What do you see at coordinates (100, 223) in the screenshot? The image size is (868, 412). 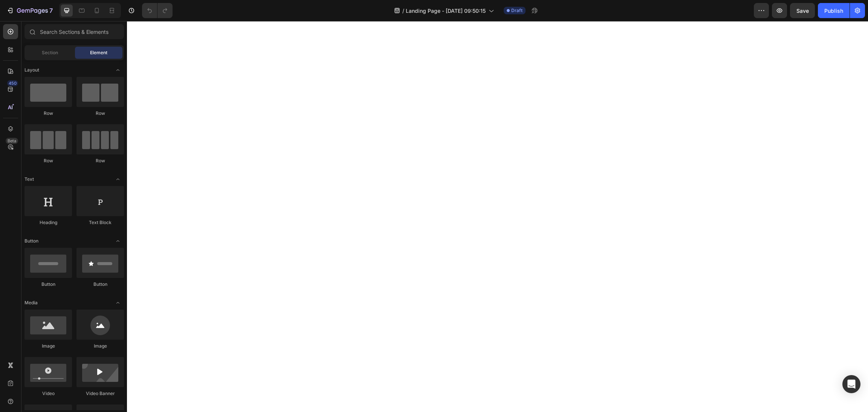 I see `div: Text Block` at bounding box center [100, 223].